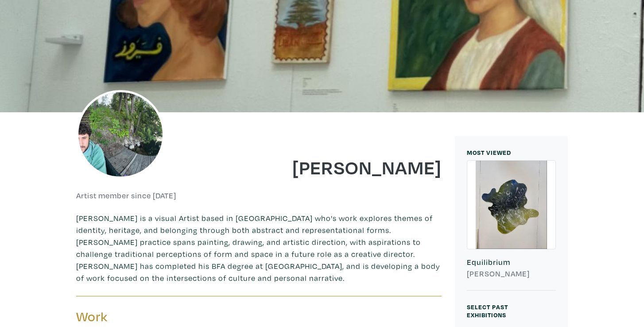  I want to click on img: phpThumb.php, so click(121, 134).